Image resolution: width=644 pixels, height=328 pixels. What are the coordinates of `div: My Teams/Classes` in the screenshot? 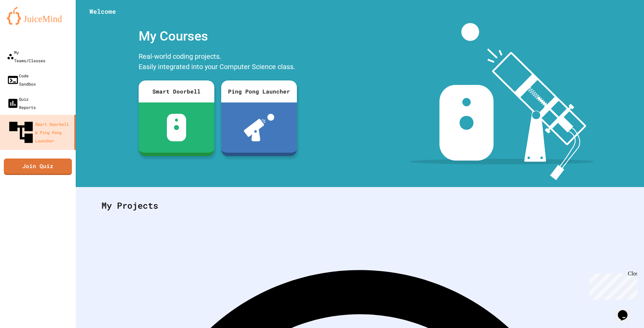 It's located at (26, 56).